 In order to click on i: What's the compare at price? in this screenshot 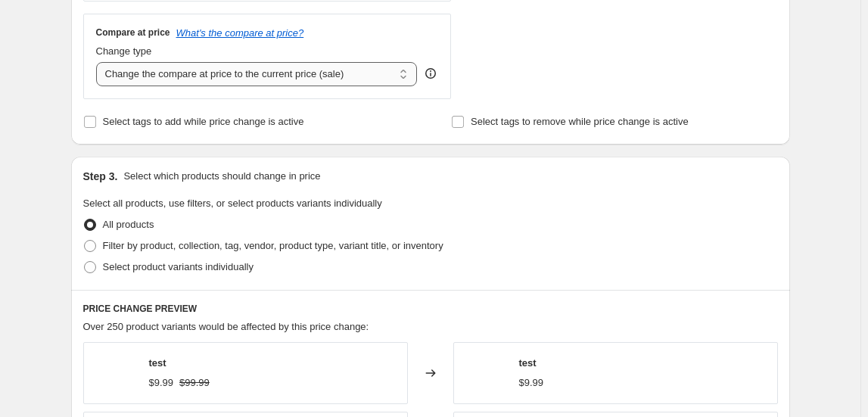, I will do `click(240, 33)`.